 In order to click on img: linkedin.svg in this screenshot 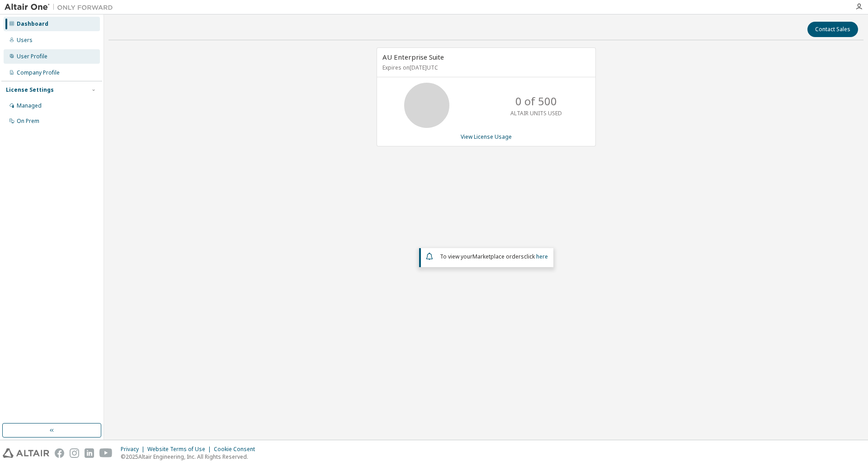, I will do `click(89, 453)`.